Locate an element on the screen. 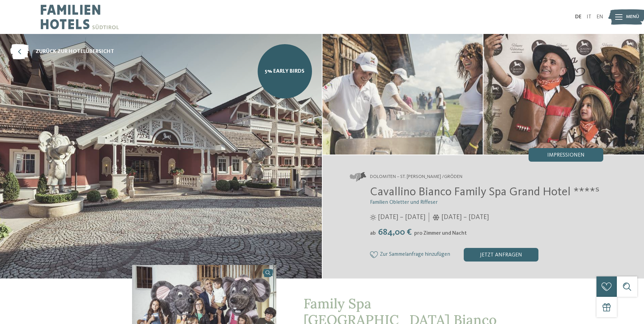 Image resolution: width=644 pixels, height=324 pixels. span: pro Zimmer und Nacht is located at coordinates (440, 233).